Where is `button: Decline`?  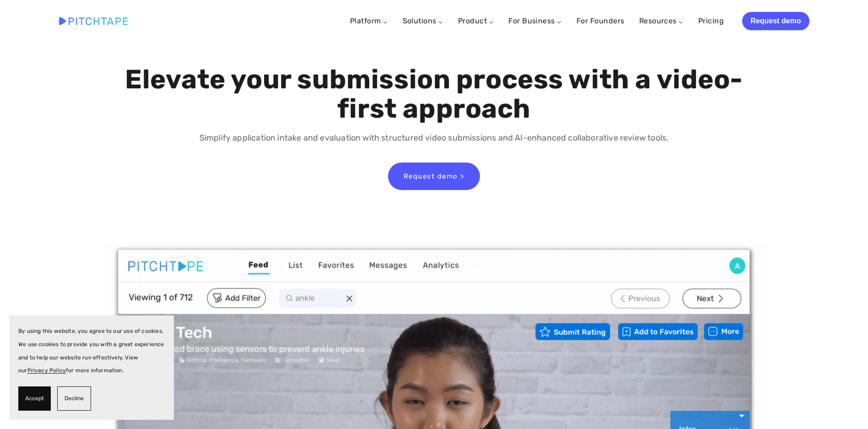 button: Decline is located at coordinates (74, 399).